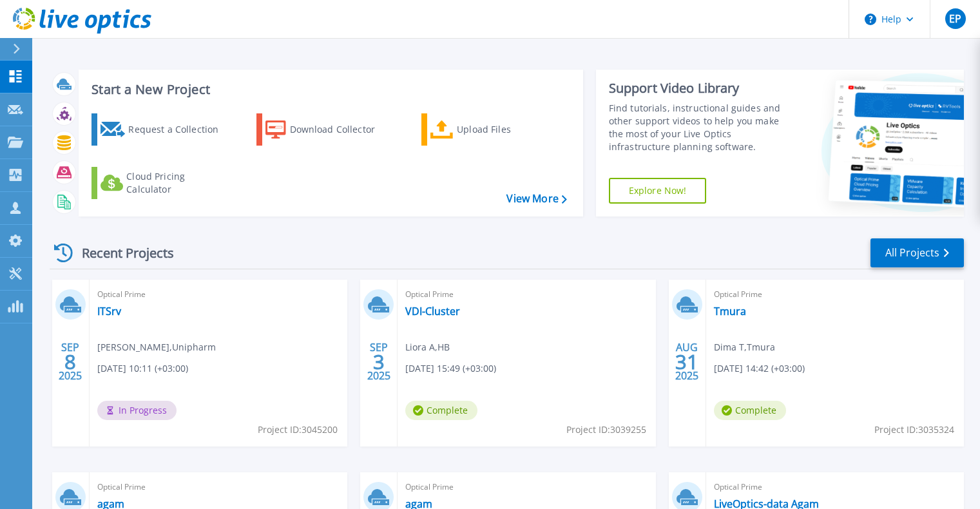 The height and width of the screenshot is (509, 980). I want to click on a: Cloud Pricing Calculator, so click(163, 183).